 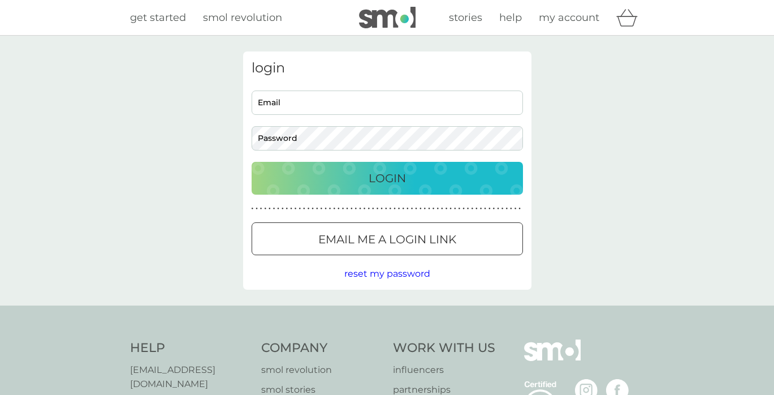 What do you see at coordinates (387, 239) in the screenshot?
I see `p: Email me a login link` at bounding box center [387, 239].